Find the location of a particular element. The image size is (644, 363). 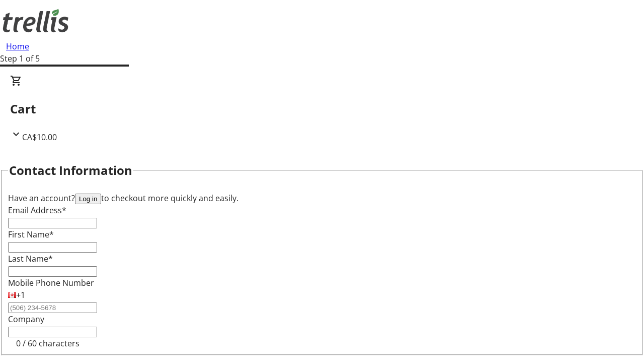

label: Email Address* is located at coordinates (37, 210).